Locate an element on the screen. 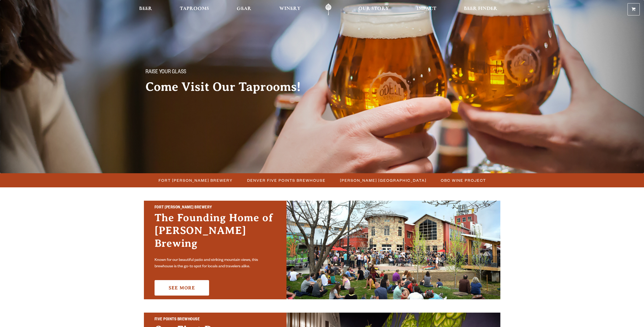 The height and width of the screenshot is (327, 644). span: Gear is located at coordinates (244, 9).